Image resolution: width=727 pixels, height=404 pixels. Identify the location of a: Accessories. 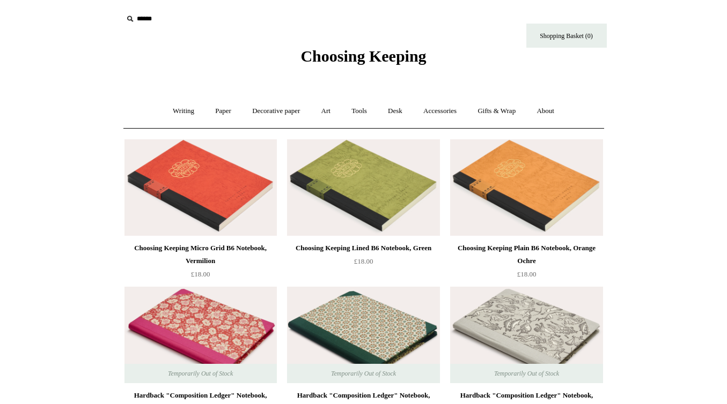
(440, 111).